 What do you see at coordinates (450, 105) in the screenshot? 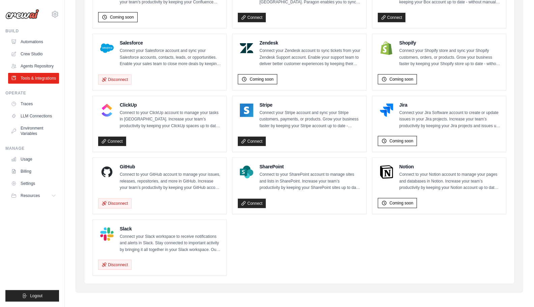
I see `h4: Jira` at bounding box center [450, 105].